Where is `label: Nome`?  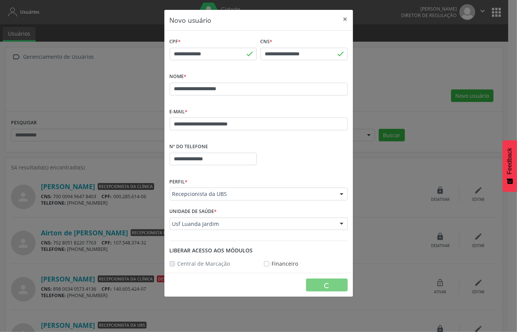
label: Nome is located at coordinates (178, 77).